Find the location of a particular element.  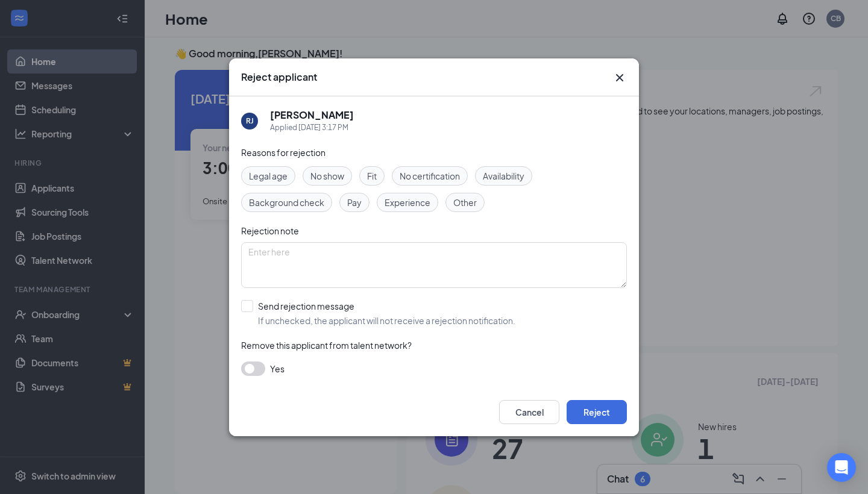

div: Open Intercom Messenger is located at coordinates (842, 468).